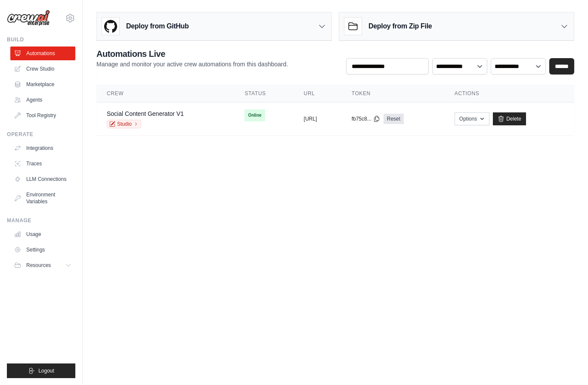 The width and height of the screenshot is (588, 385). Describe the element at coordinates (28, 18) in the screenshot. I see `img: Logo` at that location.